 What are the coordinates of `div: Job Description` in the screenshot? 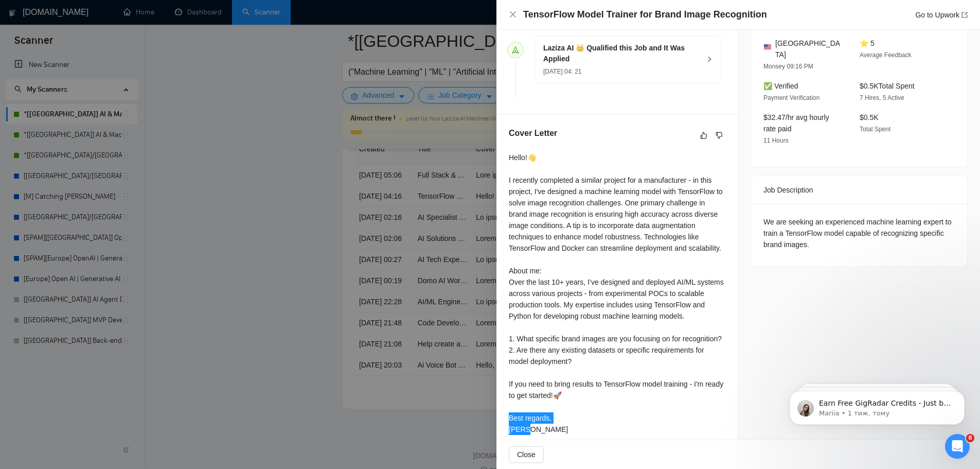 It's located at (859, 190).